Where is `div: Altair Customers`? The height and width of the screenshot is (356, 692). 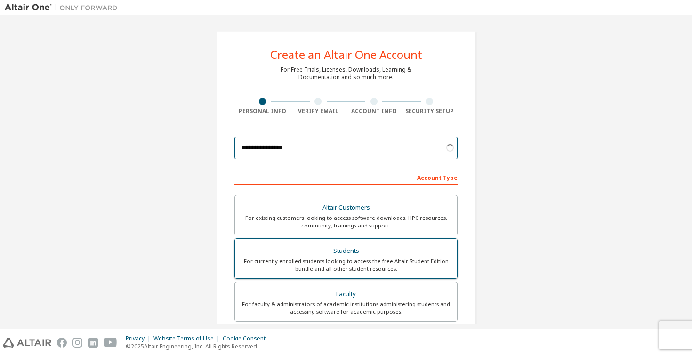
div: Altair Customers is located at coordinates (346, 208).